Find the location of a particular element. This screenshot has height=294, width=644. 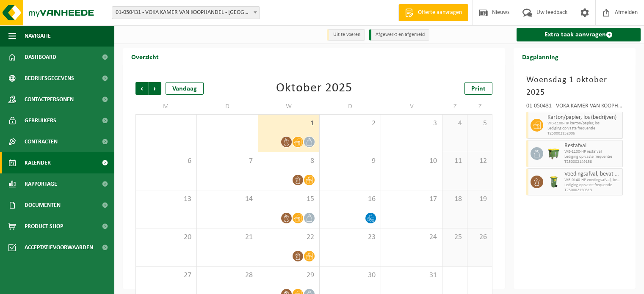

span: Contactpersonen is located at coordinates (49, 100).